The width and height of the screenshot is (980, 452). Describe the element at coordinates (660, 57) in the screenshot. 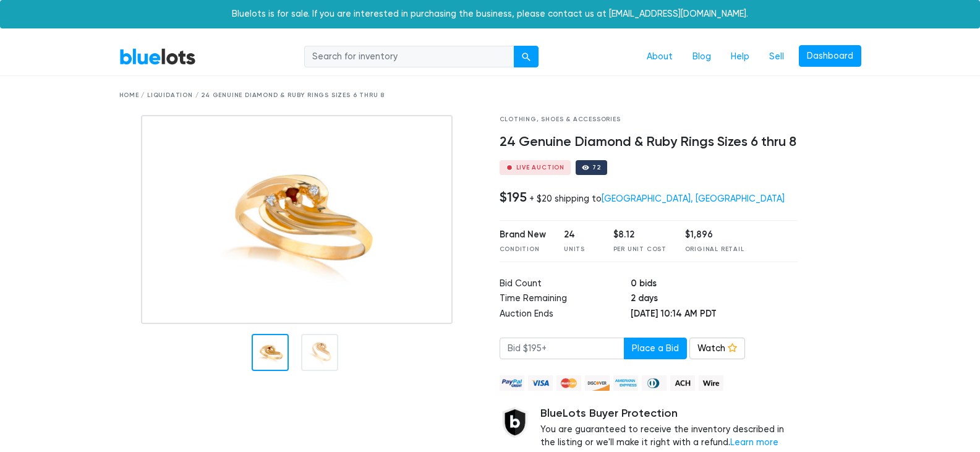

I see `a: About` at that location.